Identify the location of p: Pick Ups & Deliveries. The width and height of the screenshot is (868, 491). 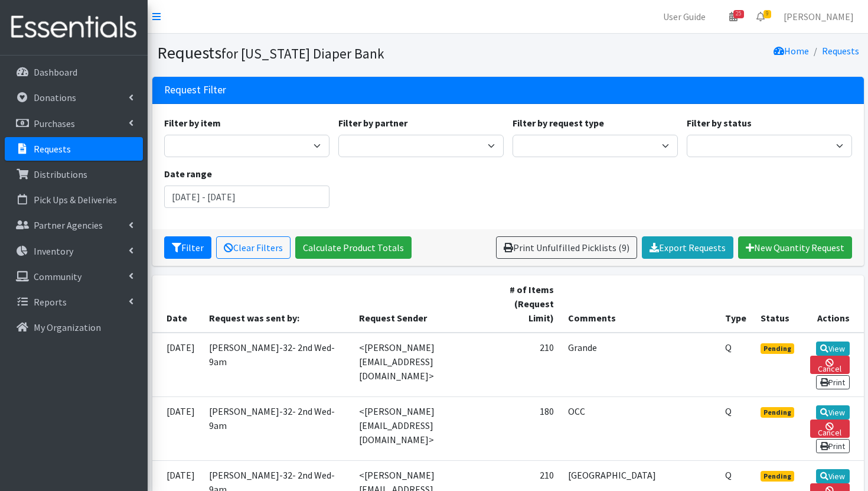
(75, 199).